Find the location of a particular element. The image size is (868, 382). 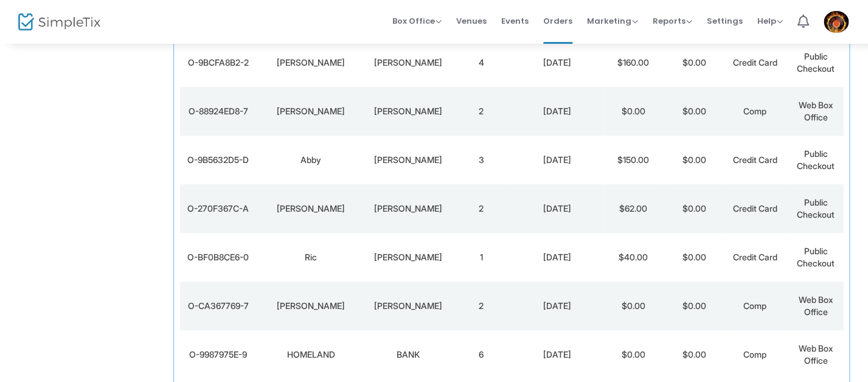

span: Orders is located at coordinates (557, 21).